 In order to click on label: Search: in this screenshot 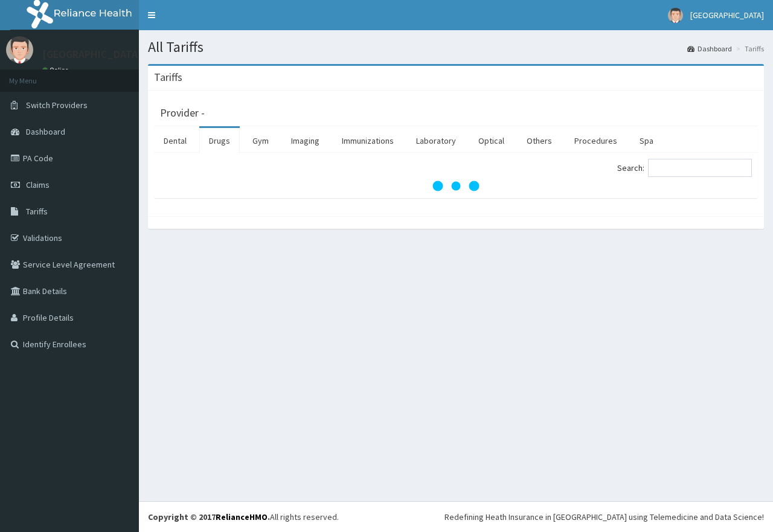, I will do `click(684, 168)`.